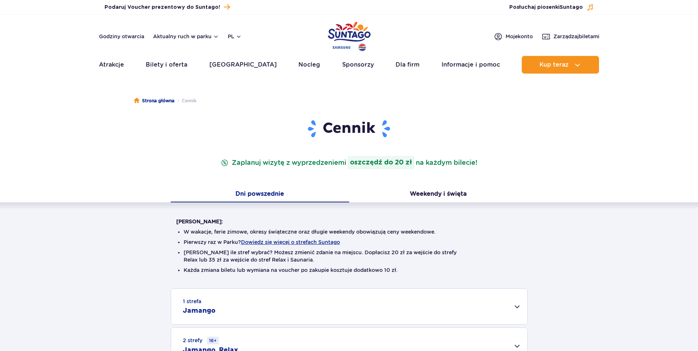 The image size is (698, 351). What do you see at coordinates (560, 65) in the screenshot?
I see `button: Kup teraz` at bounding box center [560, 65].